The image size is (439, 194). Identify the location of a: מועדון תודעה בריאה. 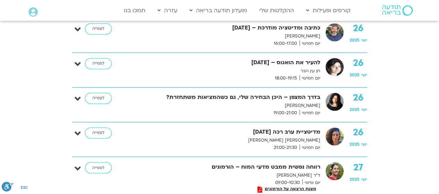
(218, 10).